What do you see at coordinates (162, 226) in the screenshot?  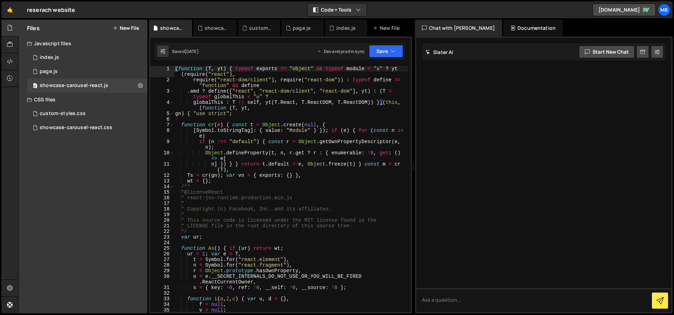 I see `div: 21` at bounding box center [162, 226].